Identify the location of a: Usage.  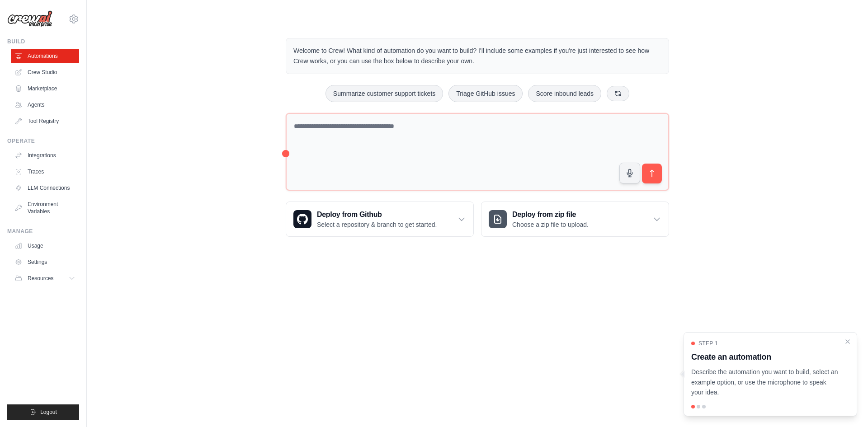
(45, 246).